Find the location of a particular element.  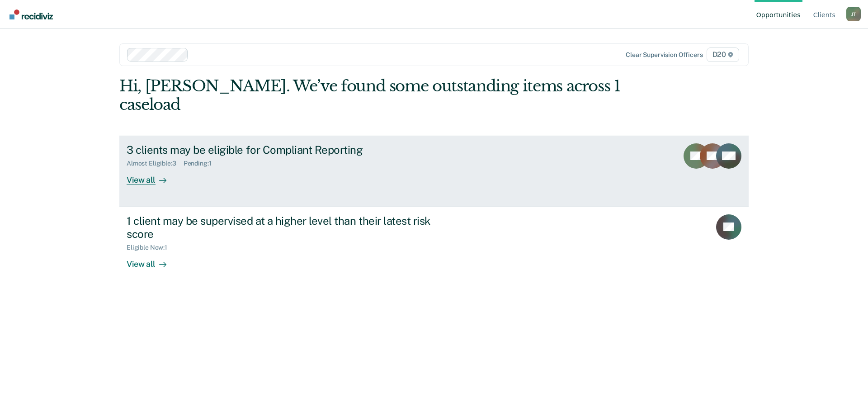

img: Recidiviz is located at coordinates (31, 14).